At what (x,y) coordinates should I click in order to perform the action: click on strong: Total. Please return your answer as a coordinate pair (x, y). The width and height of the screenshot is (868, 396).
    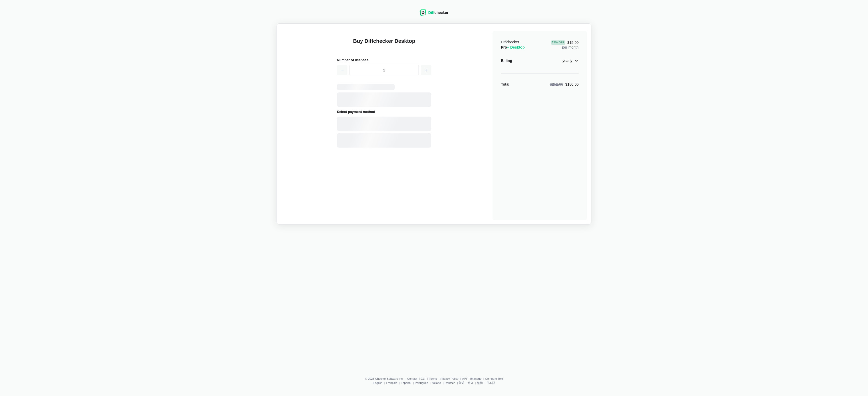
    Looking at the image, I should click on (505, 84).